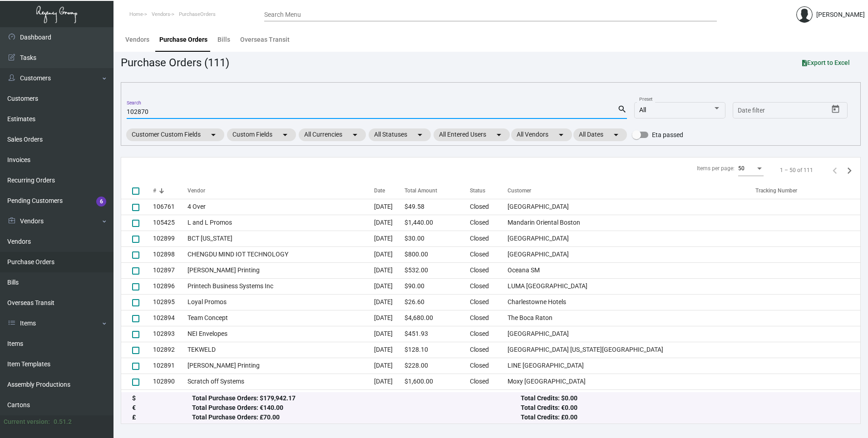 The image size is (868, 438). What do you see at coordinates (807, 190) in the screenshot?
I see `div: Tracking Number` at bounding box center [807, 190].